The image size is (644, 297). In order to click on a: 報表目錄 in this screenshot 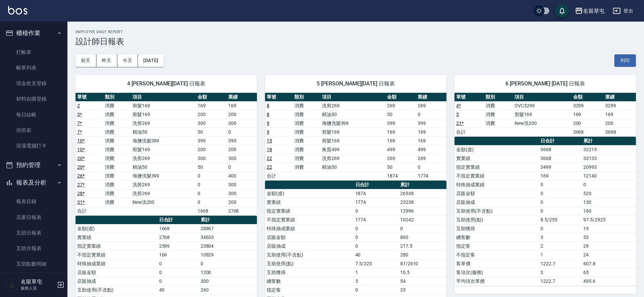, I will do `click(34, 201)`.